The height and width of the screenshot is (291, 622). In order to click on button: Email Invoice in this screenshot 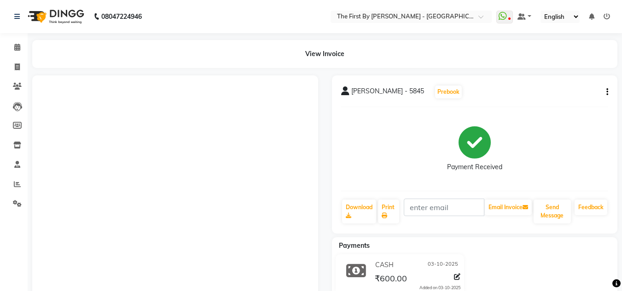, I will do `click(508, 207)`.